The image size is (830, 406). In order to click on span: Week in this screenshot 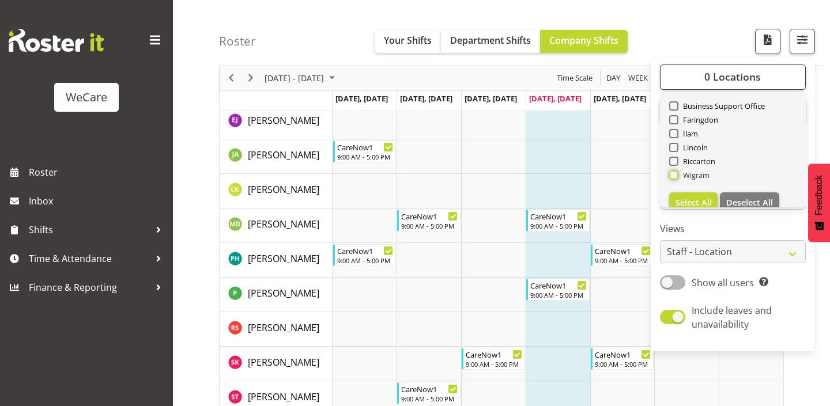, I will do `click(638, 78)`.